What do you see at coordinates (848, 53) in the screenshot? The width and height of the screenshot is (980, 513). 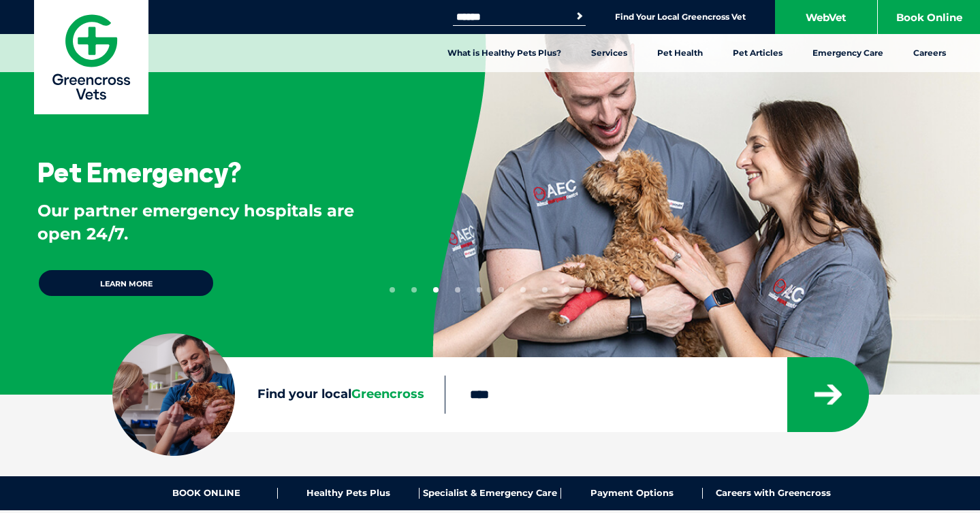 I see `a: Emergency Care` at bounding box center [848, 53].